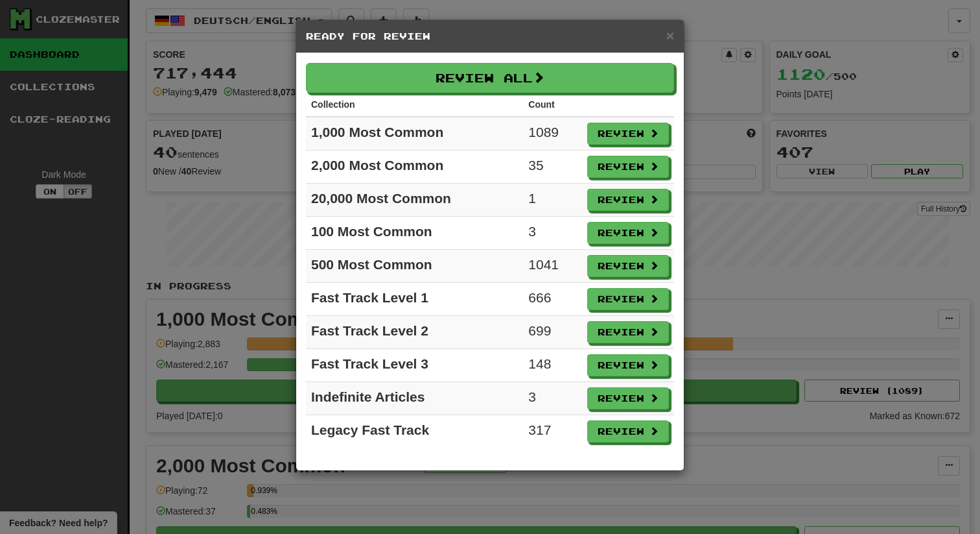 This screenshot has width=980, height=534. I want to click on button: Review All, so click(490, 77).